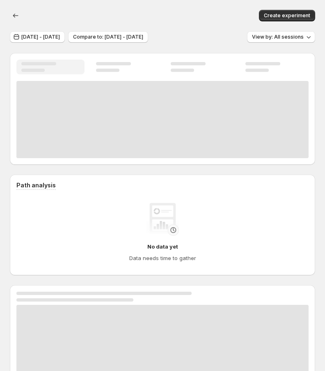 Image resolution: width=325 pixels, height=371 pixels. Describe the element at coordinates (163, 246) in the screenshot. I see `h4: No data yet` at that location.